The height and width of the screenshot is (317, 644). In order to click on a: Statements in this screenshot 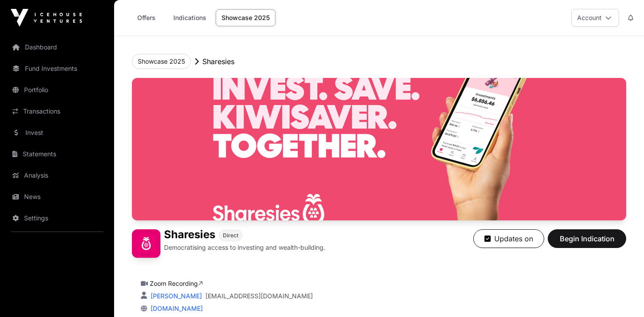, I will do `click(57, 154)`.